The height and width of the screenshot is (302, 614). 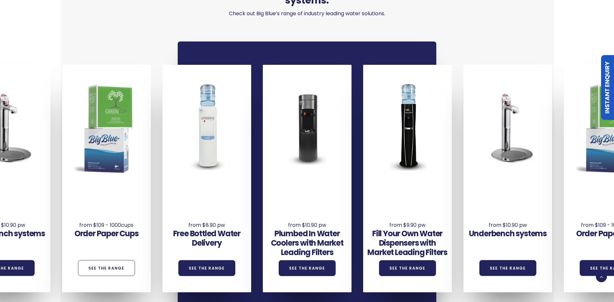 What do you see at coordinates (607, 87) in the screenshot?
I see `a: Instant Enquiry` at bounding box center [607, 87].